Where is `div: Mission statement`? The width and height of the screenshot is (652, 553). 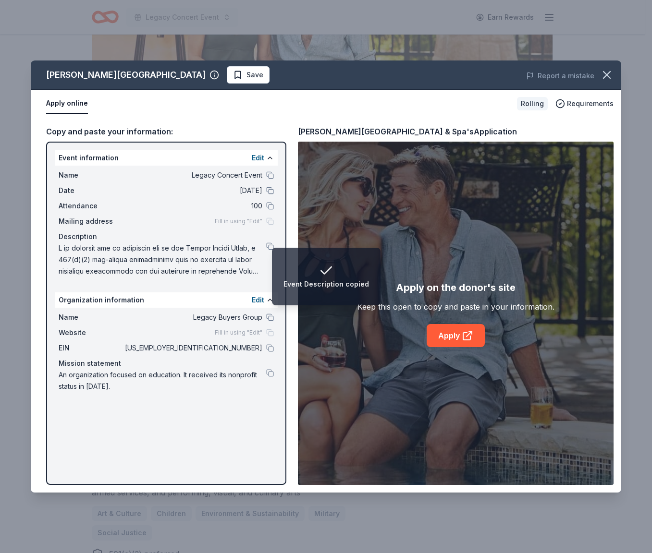
div: Mission statement is located at coordinates (166, 364).